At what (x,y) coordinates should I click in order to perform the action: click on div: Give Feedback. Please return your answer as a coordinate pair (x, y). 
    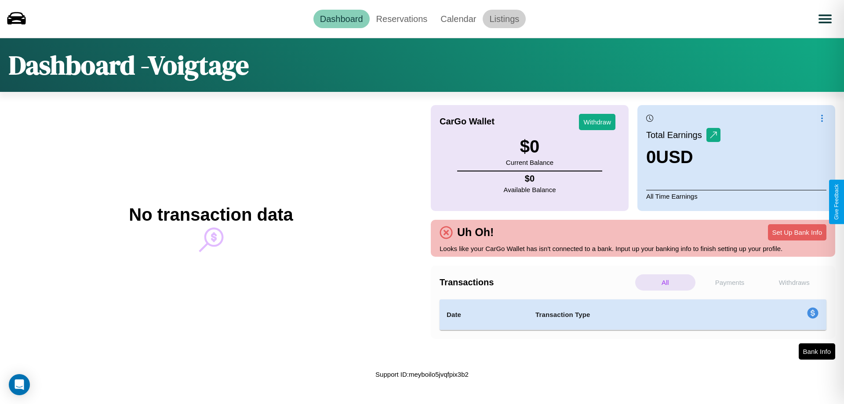
    Looking at the image, I should click on (837, 202).